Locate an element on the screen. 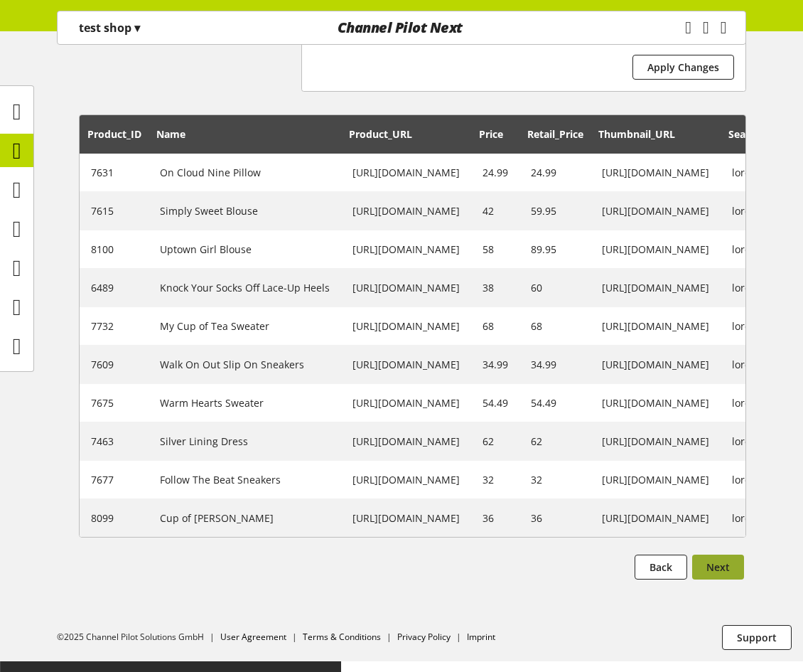 The width and height of the screenshot is (803, 672). div: 8100 is located at coordinates (114, 249).